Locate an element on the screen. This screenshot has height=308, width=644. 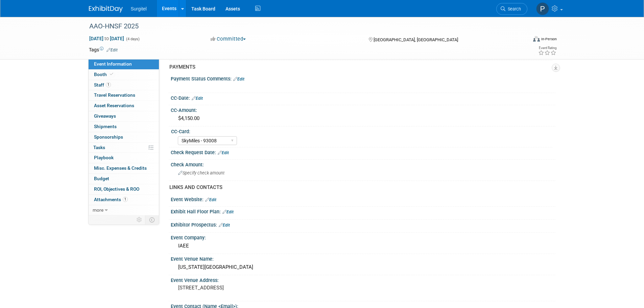
span: Booth is located at coordinates (104, 75).